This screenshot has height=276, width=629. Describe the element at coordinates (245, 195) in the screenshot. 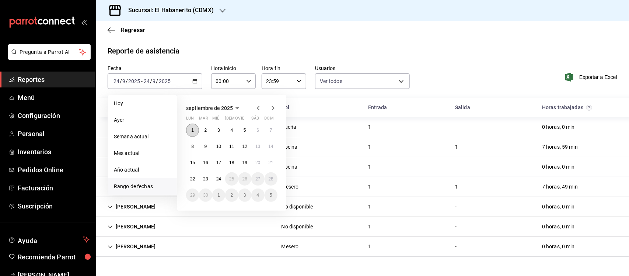

I see `button: 3 de octubre de 2025` at that location.